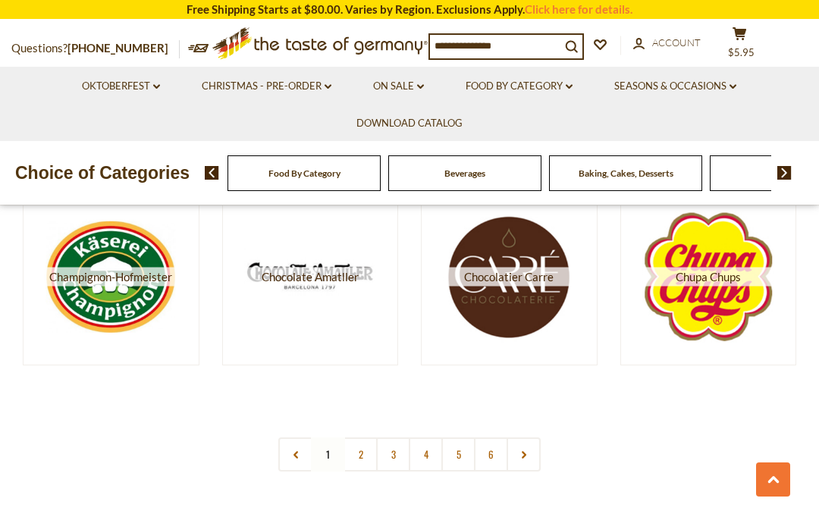 Image resolution: width=819 pixels, height=517 pixels. Describe the element at coordinates (708, 276) in the screenshot. I see `img: Chupa Chups` at that location.